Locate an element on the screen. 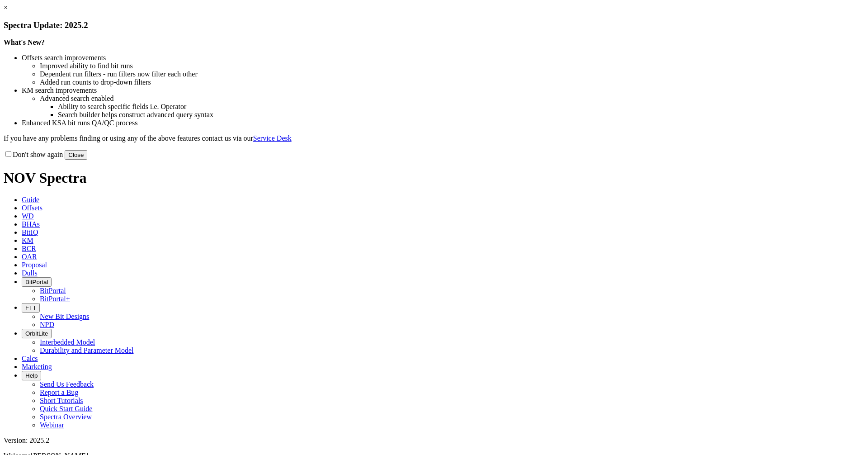 The width and height of the screenshot is (868, 455). a: Send Us Feedback is located at coordinates (67, 384).